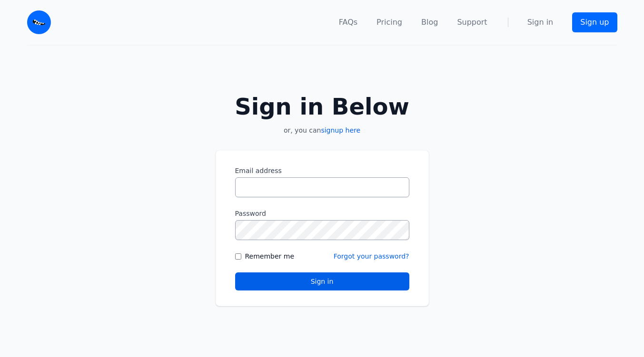 This screenshot has width=644, height=357. Describe the element at coordinates (540, 22) in the screenshot. I see `a: Sign in` at that location.